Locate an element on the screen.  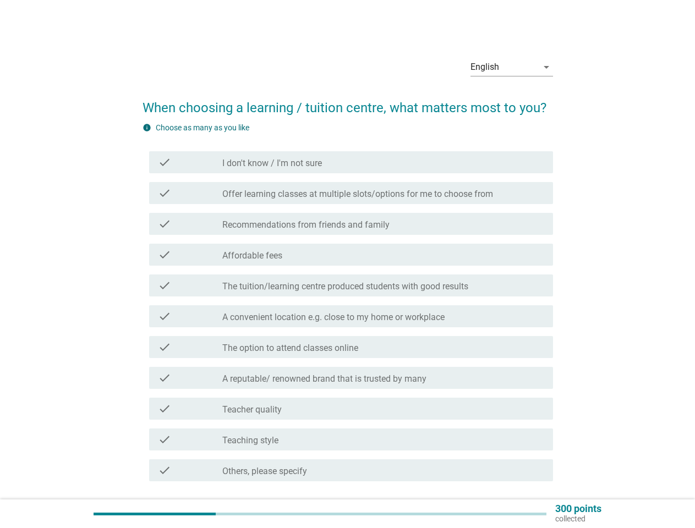
div: English is located at coordinates (485, 67).